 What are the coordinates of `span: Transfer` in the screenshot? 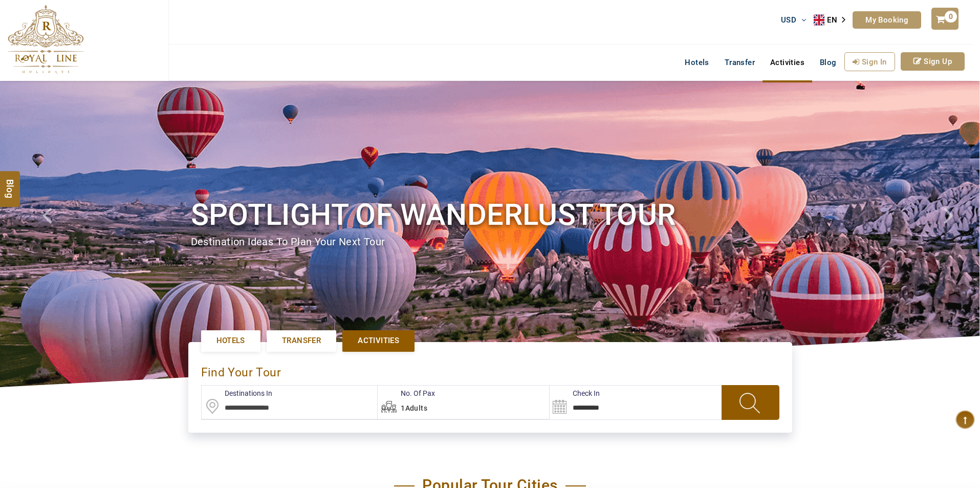 It's located at (302, 341).